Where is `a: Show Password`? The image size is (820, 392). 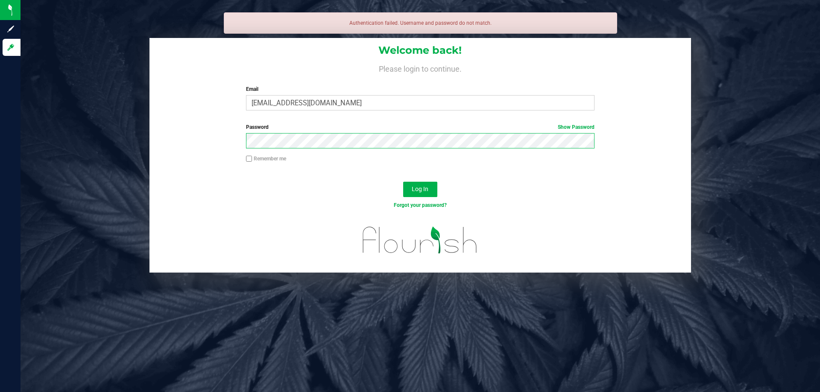
a: Show Password is located at coordinates (576, 127).